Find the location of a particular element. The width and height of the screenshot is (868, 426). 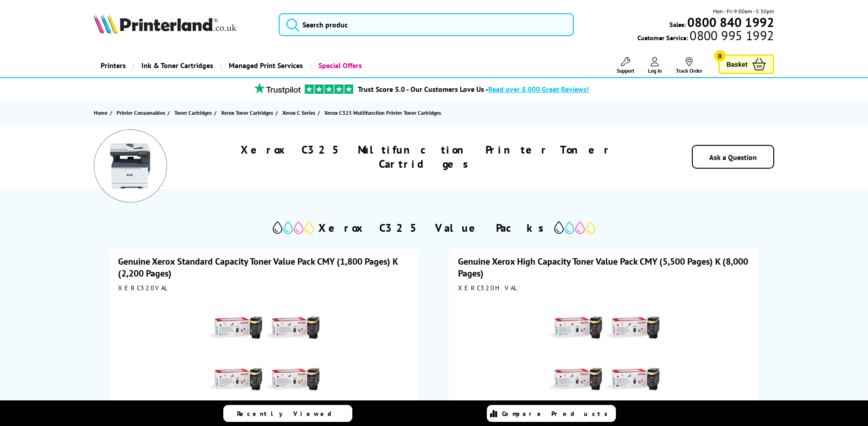

span: Sales: is located at coordinates (678, 24).